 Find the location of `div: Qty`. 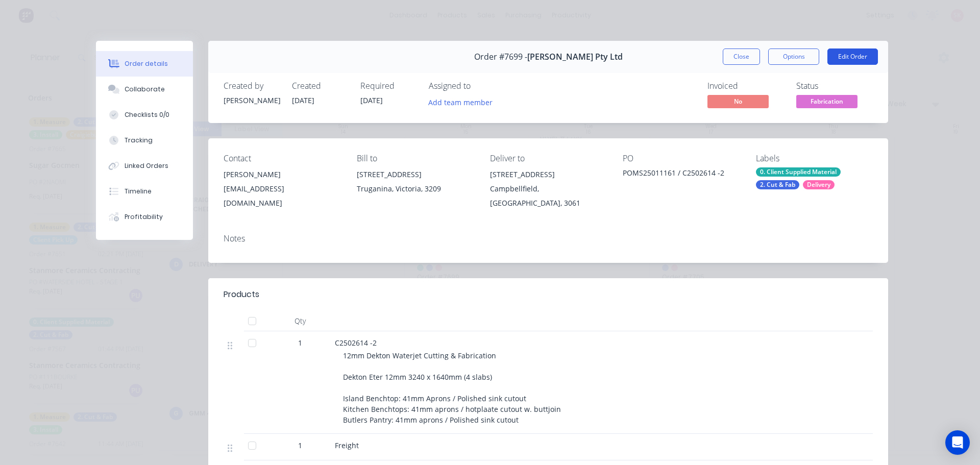

div: Qty is located at coordinates (300, 321).